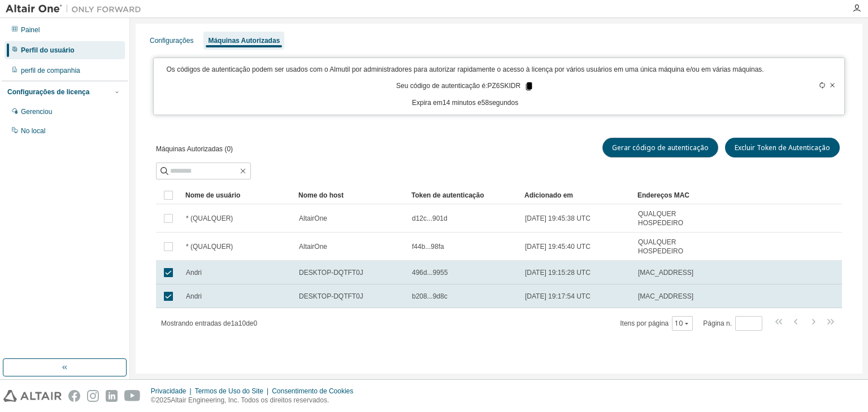 Image resolution: width=868 pixels, height=412 pixels. Describe the element at coordinates (448, 196) in the screenshot. I see `font: Token de autenticação` at that location.